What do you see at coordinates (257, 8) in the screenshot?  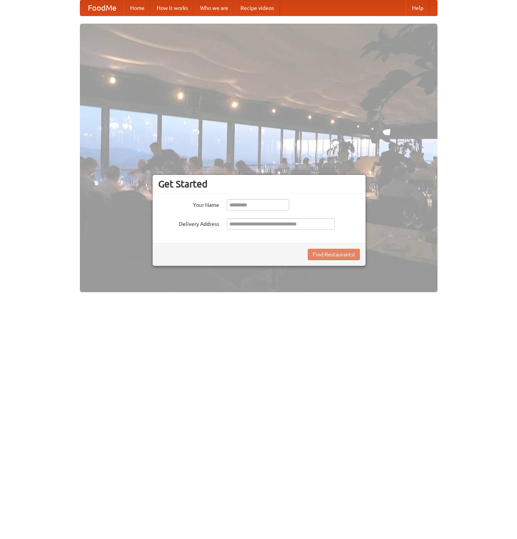 I see `a: Recipe videos` at bounding box center [257, 8].